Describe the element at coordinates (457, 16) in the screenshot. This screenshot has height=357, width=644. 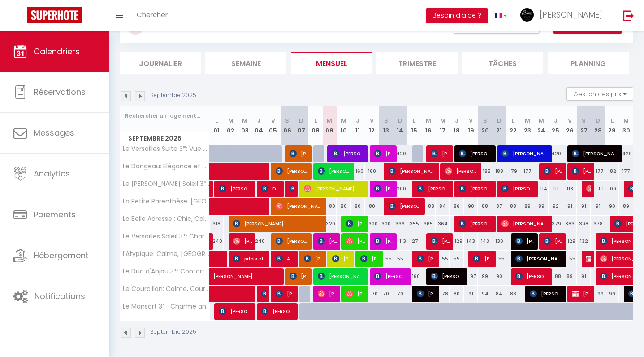
I see `button: Besoin d'aide ?` at that location.